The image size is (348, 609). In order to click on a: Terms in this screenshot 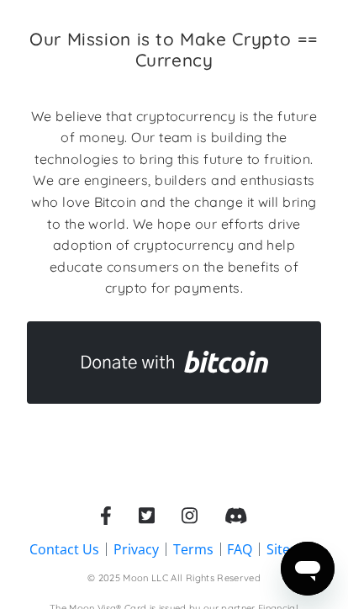, I will do `click(193, 549)`.